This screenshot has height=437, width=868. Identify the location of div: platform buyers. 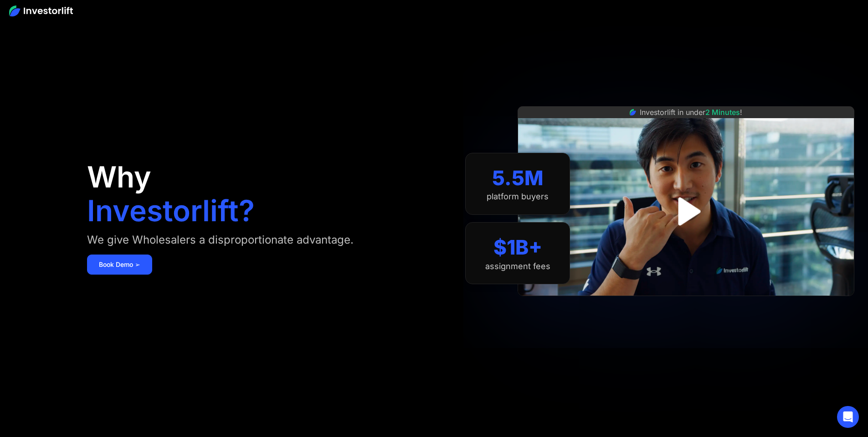
(518, 196).